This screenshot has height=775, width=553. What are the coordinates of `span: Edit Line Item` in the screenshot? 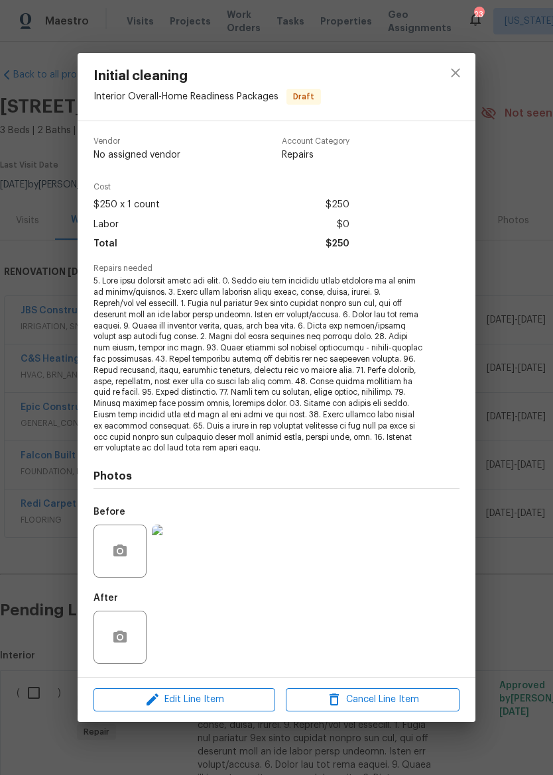 It's located at (184, 700).